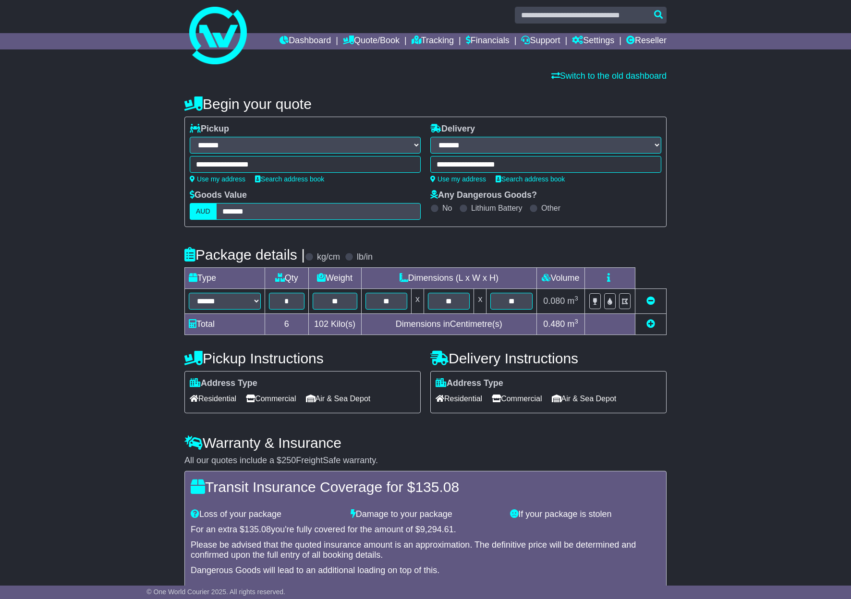 The image size is (851, 599). Describe the element at coordinates (540, 41) in the screenshot. I see `a: Support` at that location.